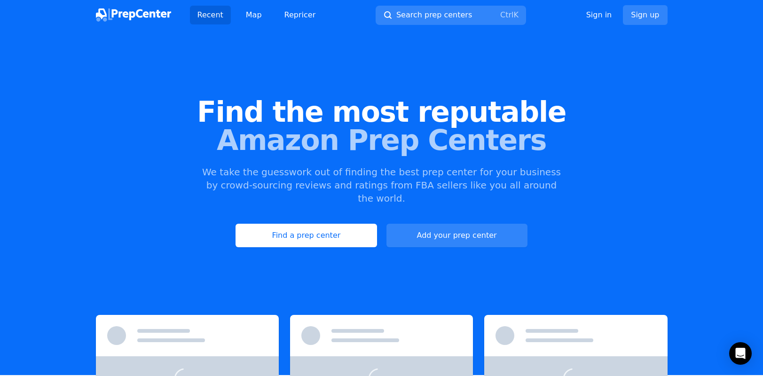  I want to click on a: Map, so click(254, 15).